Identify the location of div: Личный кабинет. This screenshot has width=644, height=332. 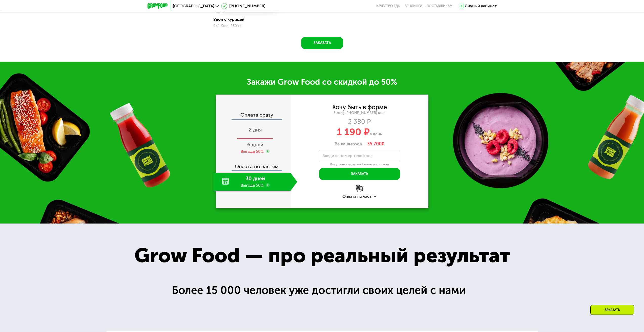
(481, 6).